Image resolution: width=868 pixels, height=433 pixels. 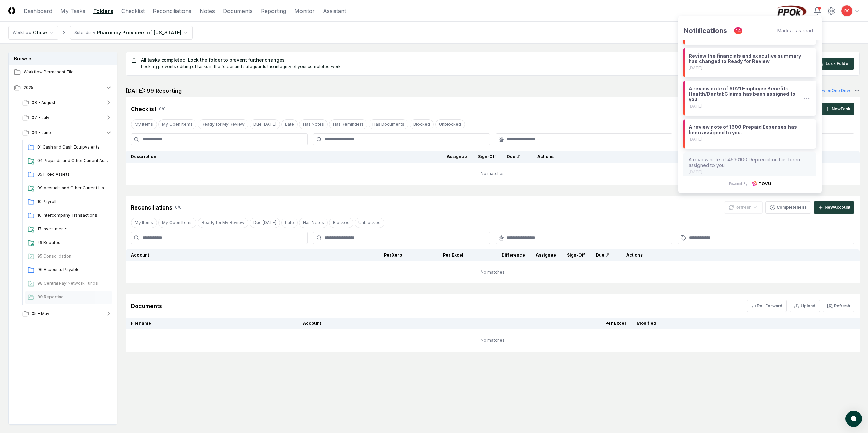 I want to click on th: Filename, so click(x=212, y=323).